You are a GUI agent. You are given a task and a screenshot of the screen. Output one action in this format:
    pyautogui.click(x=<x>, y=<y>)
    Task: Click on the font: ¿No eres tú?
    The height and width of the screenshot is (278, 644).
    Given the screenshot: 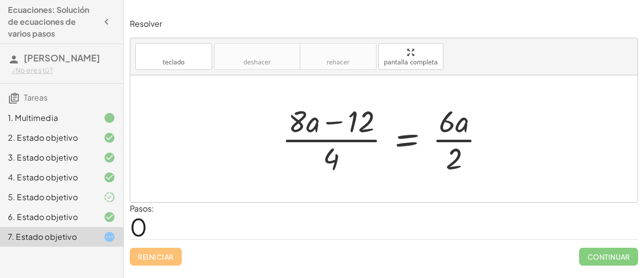 What is the action you would take?
    pyautogui.click(x=32, y=70)
    